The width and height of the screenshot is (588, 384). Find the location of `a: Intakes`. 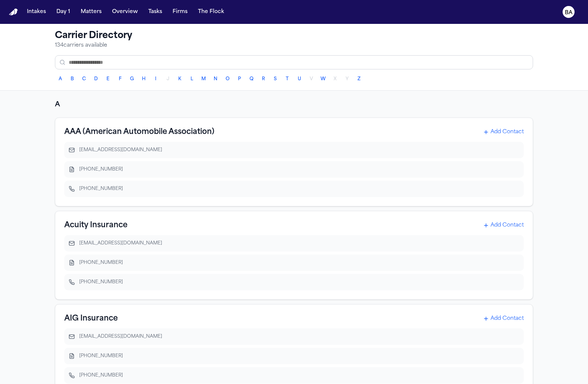

a: Intakes is located at coordinates (36, 12).